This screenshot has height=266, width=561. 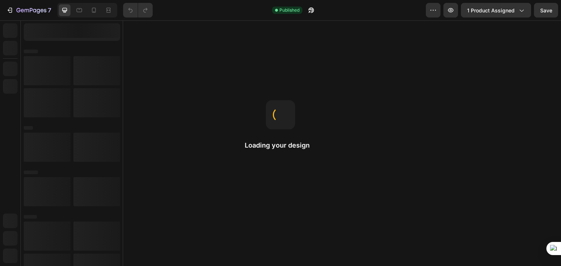 I want to click on div: Undo/Redo, so click(x=138, y=10).